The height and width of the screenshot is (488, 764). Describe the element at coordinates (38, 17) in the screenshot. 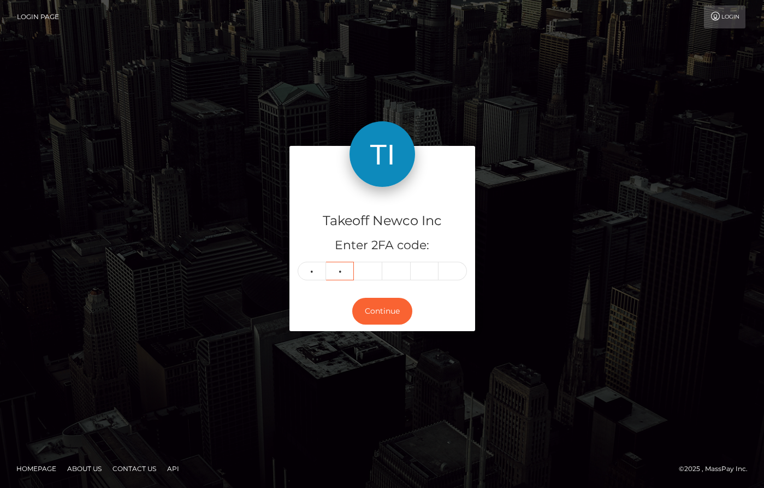

I see `a: Login Page` at that location.